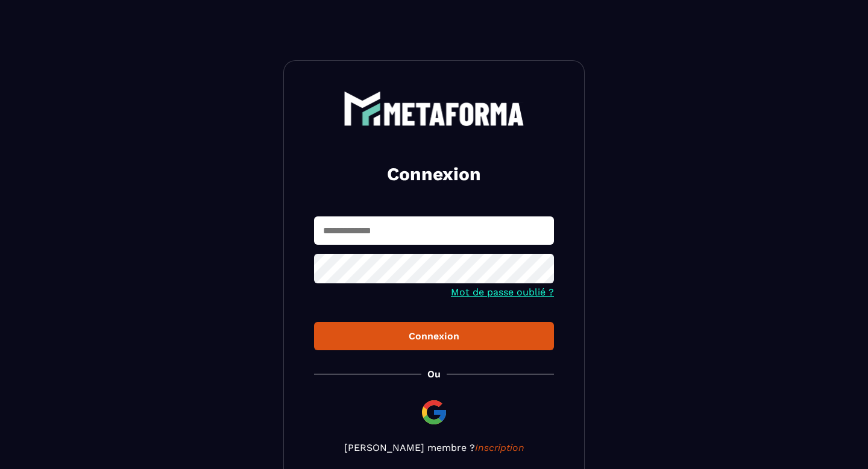  I want to click on h2: Connexion, so click(434, 174).